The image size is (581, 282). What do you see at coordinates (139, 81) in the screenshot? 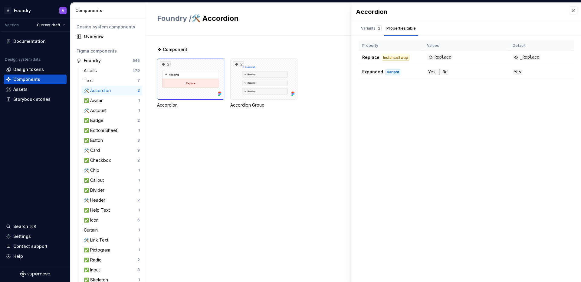
I see `div: 7` at bounding box center [139, 81].